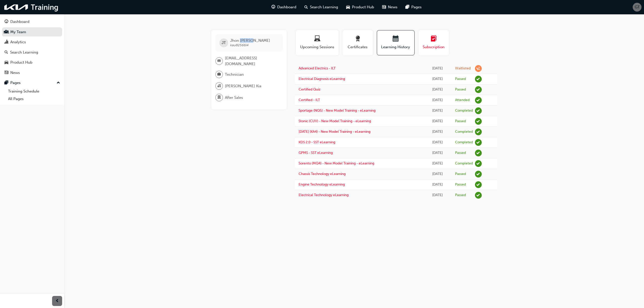  I want to click on div: Waitlisted, so click(463, 68).